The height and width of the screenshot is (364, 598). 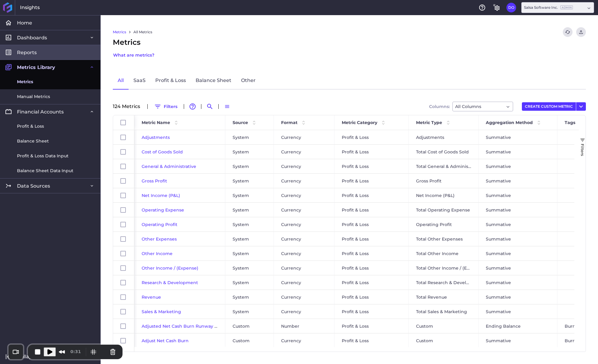 What do you see at coordinates (34, 96) in the screenshot?
I see `span: Manual Metrics` at bounding box center [34, 96].